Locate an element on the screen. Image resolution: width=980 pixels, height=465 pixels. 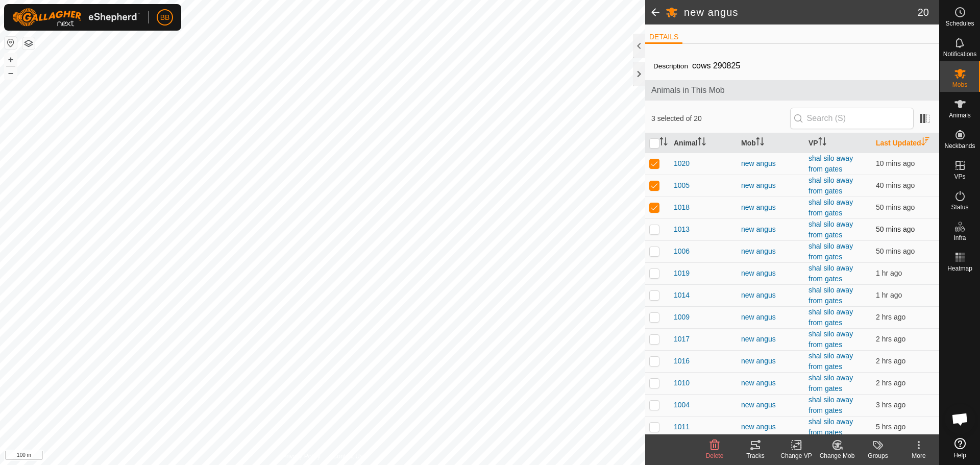
span: Notifications is located at coordinates (960, 54).